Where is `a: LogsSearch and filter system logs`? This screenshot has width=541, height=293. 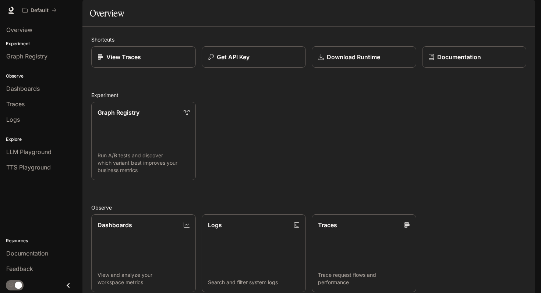
a: LogsSearch and filter system logs is located at coordinates (254, 254).